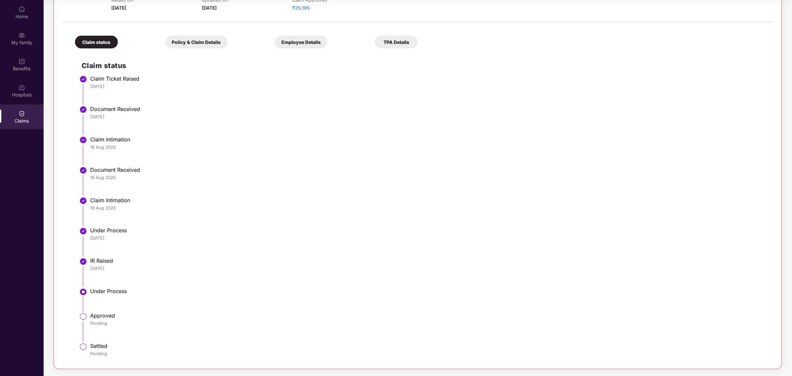 The height and width of the screenshot is (376, 792). I want to click on img: svg+xml;base64,PHN2ZyBpZD0iU3RlcC1BY3RpdmUtMzJ4MzIiIHhtbG5zPSJodHRwOi8vd3d3LnczLm9yZy8yMDAwL3N2Zy..., so click(83, 292).